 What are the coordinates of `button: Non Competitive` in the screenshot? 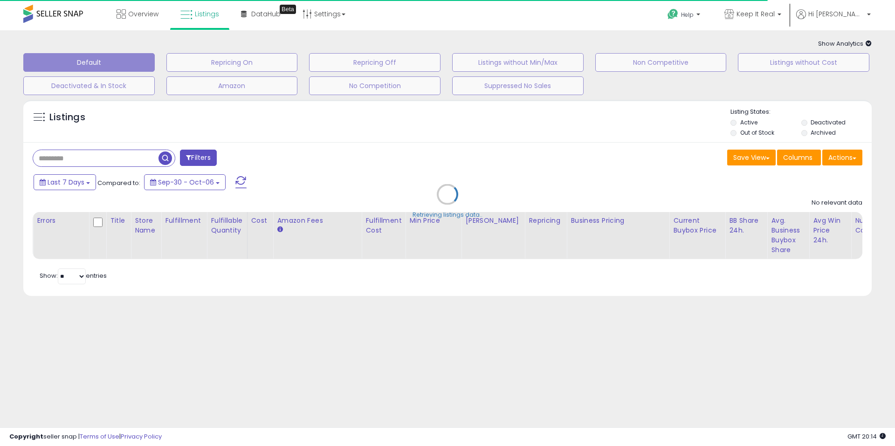 It's located at (661, 62).